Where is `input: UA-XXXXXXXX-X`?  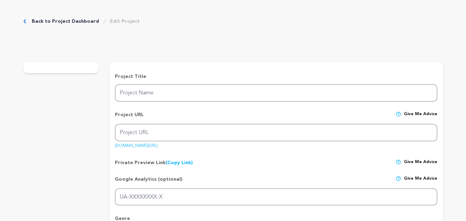 input: UA-XXXXXXXX-X is located at coordinates (276, 197).